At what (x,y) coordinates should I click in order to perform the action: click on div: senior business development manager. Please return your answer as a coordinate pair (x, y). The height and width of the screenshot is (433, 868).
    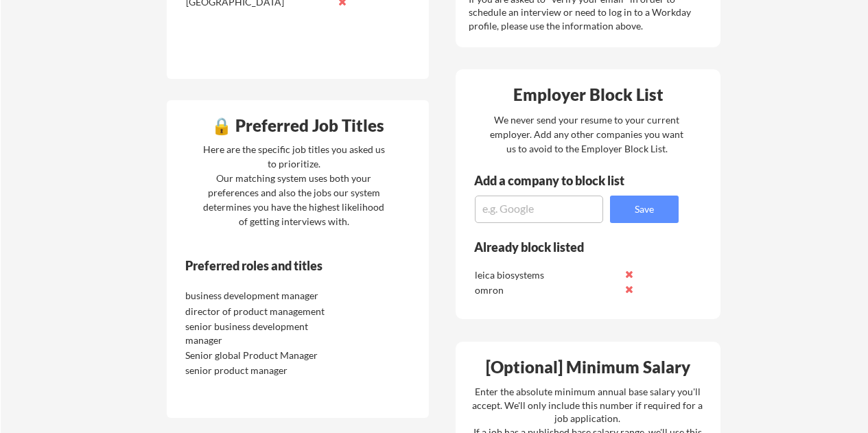
    Looking at the image, I should click on (257, 333).